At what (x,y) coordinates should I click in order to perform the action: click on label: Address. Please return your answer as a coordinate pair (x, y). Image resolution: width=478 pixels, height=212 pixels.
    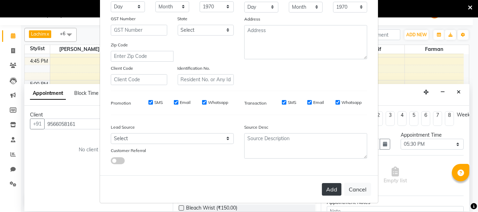
    Looking at the image, I should click on (252, 19).